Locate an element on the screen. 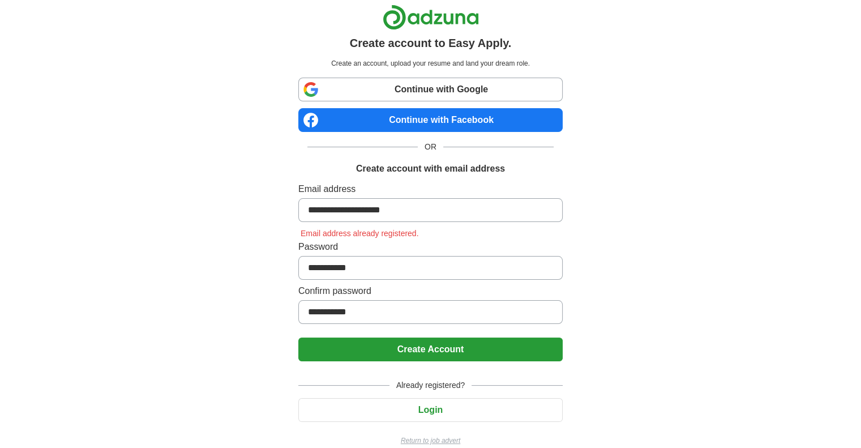 This screenshot has width=861, height=448. span: OR is located at coordinates (430, 147).